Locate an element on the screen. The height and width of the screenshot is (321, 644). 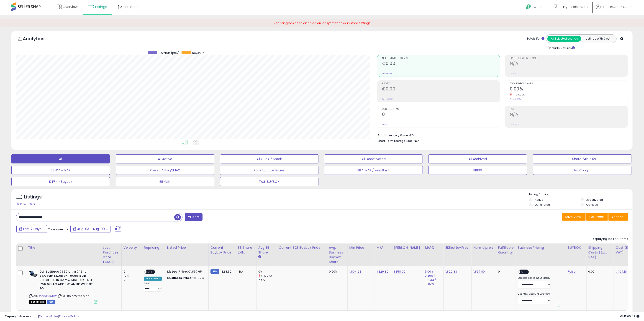
button: All Deactivated is located at coordinates (373, 159).